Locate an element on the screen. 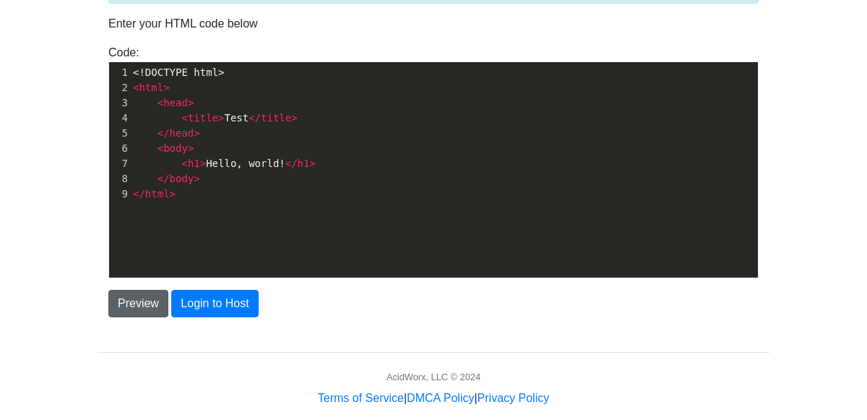 This screenshot has width=867, height=420. a: DMCA Policy is located at coordinates (440, 398).